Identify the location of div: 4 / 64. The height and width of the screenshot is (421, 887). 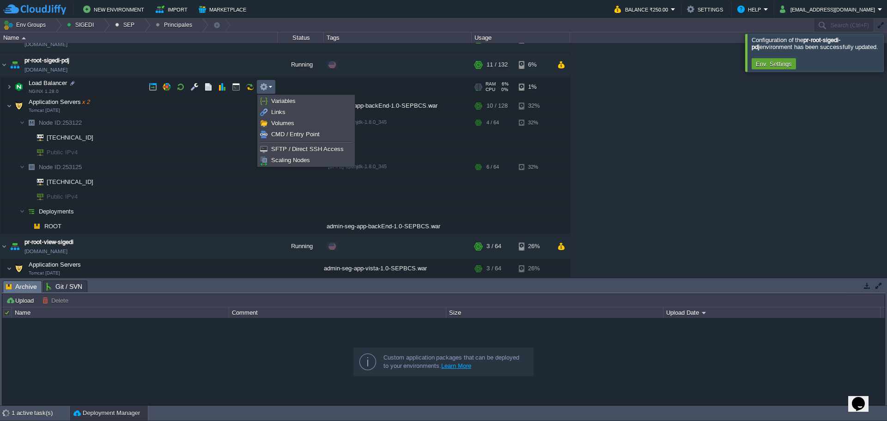
(493, 122).